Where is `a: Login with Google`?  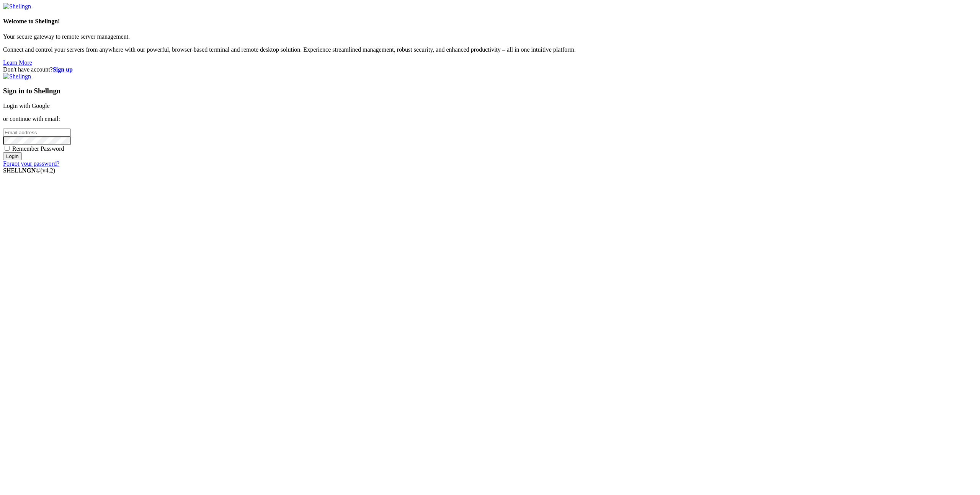
a: Login with Google is located at coordinates (26, 106).